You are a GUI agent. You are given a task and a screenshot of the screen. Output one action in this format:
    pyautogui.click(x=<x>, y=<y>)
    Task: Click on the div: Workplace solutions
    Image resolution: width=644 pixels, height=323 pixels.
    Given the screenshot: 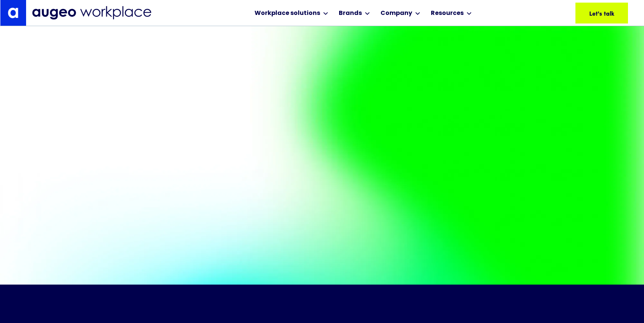 What is the action you would take?
    pyautogui.click(x=287, y=14)
    